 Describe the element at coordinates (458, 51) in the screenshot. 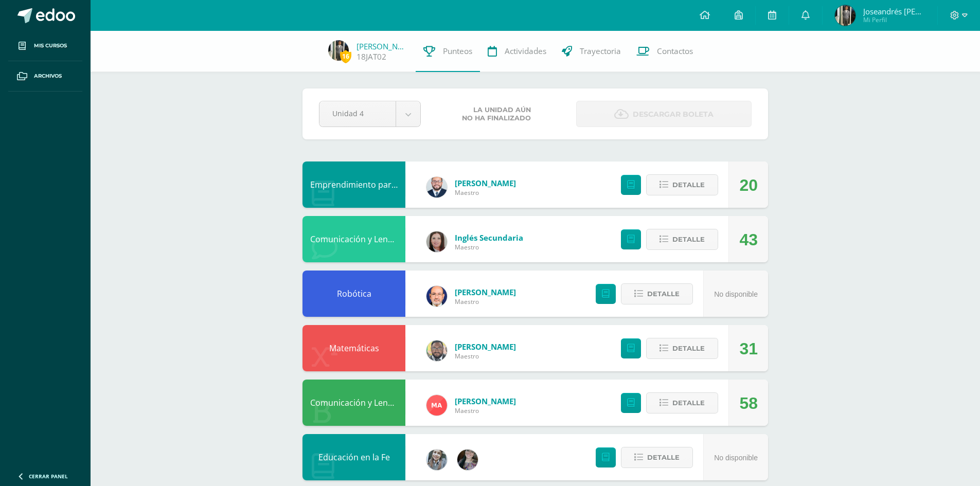

I see `span: Punteos` at that location.